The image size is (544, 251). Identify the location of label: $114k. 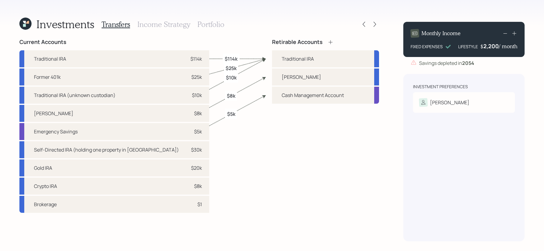
(231, 58).